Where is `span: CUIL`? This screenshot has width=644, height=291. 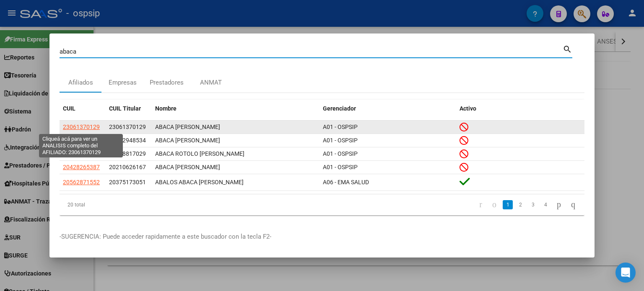 span: CUIL is located at coordinates (69, 108).